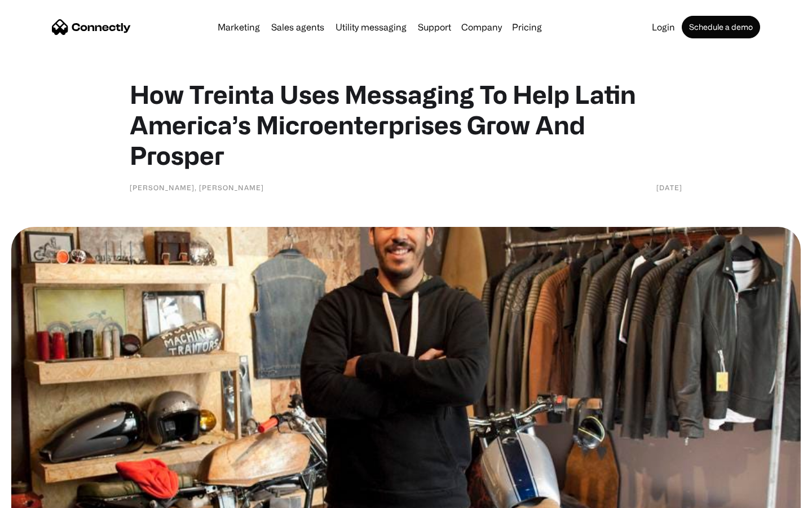 The image size is (812, 508). Describe the element at coordinates (481, 27) in the screenshot. I see `div: Company` at that location.